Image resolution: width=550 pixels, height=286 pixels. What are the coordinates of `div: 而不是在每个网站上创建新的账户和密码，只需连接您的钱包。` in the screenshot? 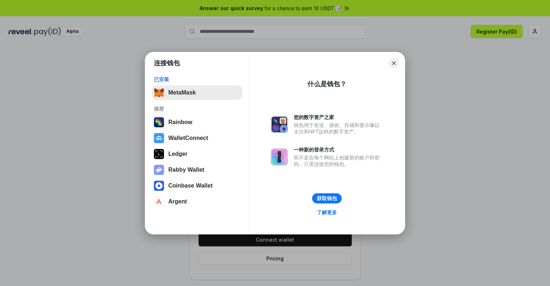 It's located at (339, 161).